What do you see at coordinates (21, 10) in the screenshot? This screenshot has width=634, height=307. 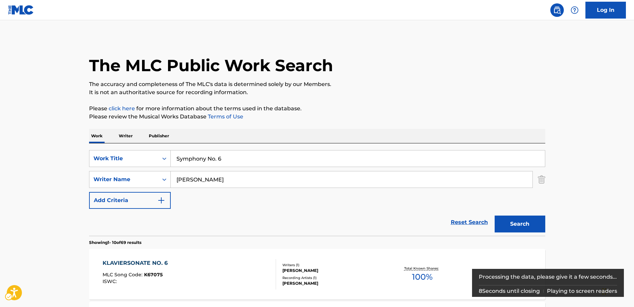 I see `img: MLC Logo` at bounding box center [21, 10].